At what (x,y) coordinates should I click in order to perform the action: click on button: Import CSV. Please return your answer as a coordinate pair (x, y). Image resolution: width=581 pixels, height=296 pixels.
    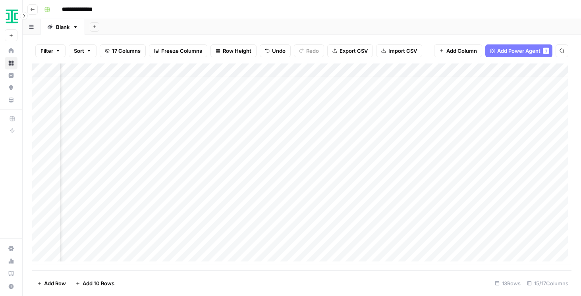
    Looking at the image, I should click on (399, 51).